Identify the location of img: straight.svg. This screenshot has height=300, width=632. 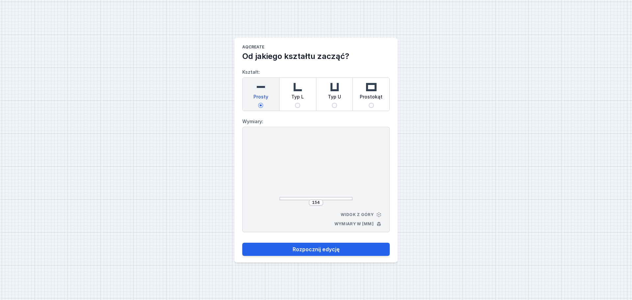
(261, 87).